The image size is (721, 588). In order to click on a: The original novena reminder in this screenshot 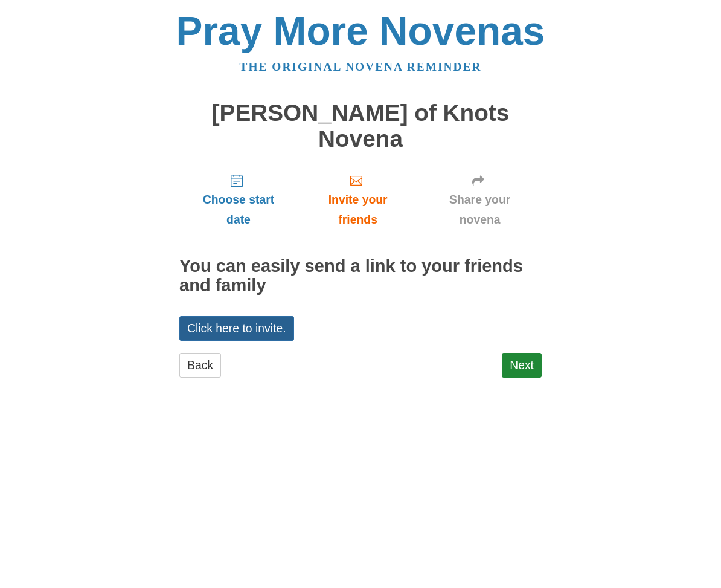, I will do `click(360, 66)`.